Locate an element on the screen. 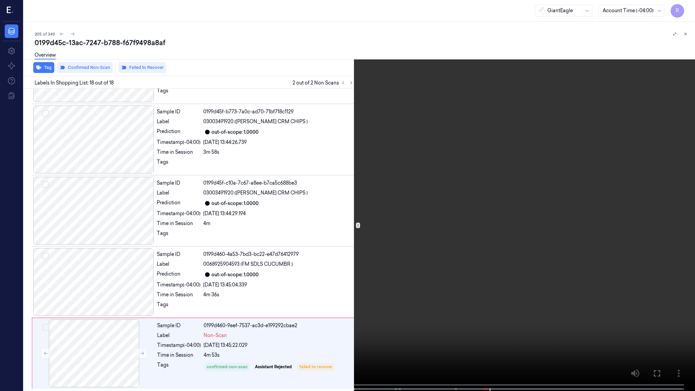  span: 205 of 349 is located at coordinates (45, 34).